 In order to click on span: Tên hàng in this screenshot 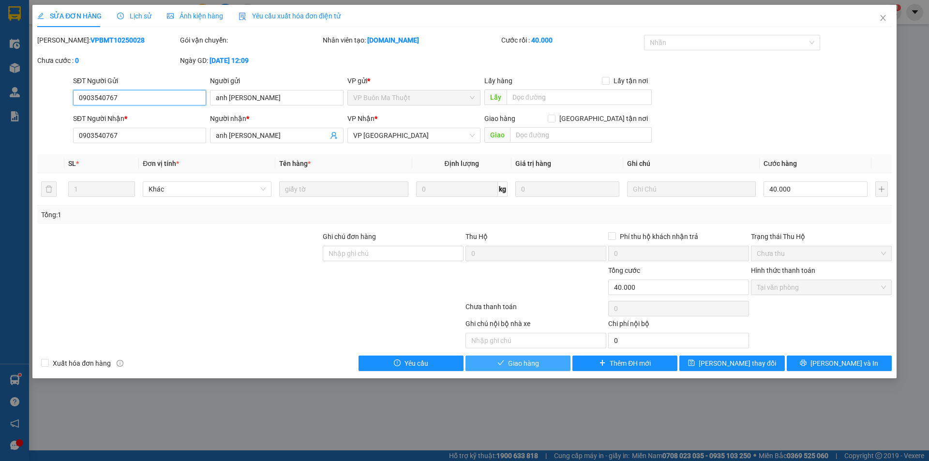, I will do `click(295, 163)`.